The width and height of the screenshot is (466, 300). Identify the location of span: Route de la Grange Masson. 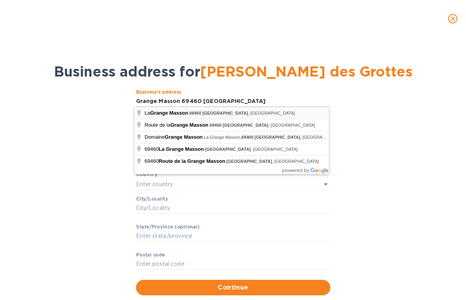
(192, 161).